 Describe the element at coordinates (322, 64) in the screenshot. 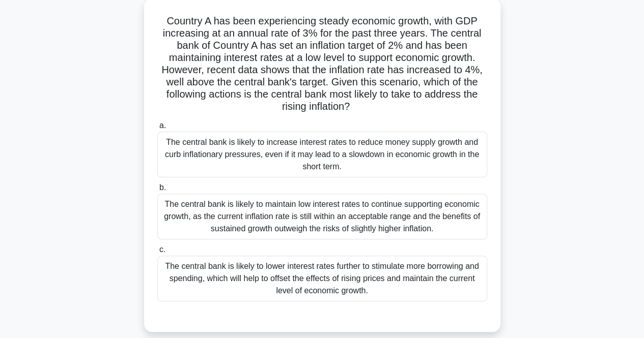

I see `h5: Country A has been experiencing steady economic growth, with GDP increasing at an annual rate of ...` at that location.